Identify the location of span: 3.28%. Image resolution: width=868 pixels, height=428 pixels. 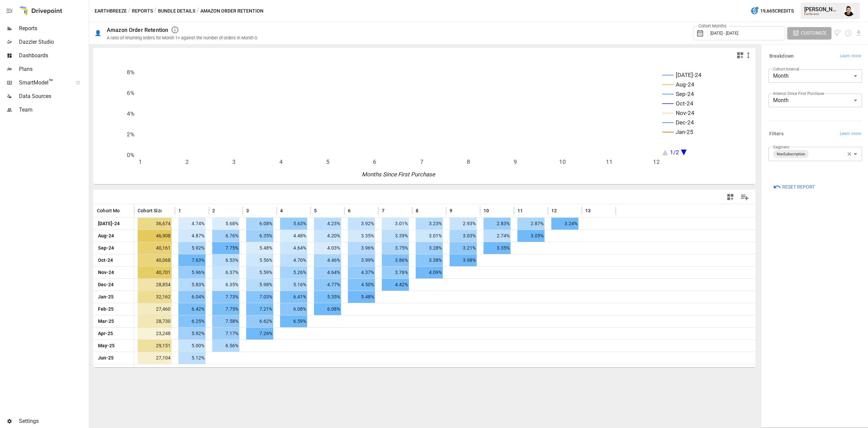
(429, 248).